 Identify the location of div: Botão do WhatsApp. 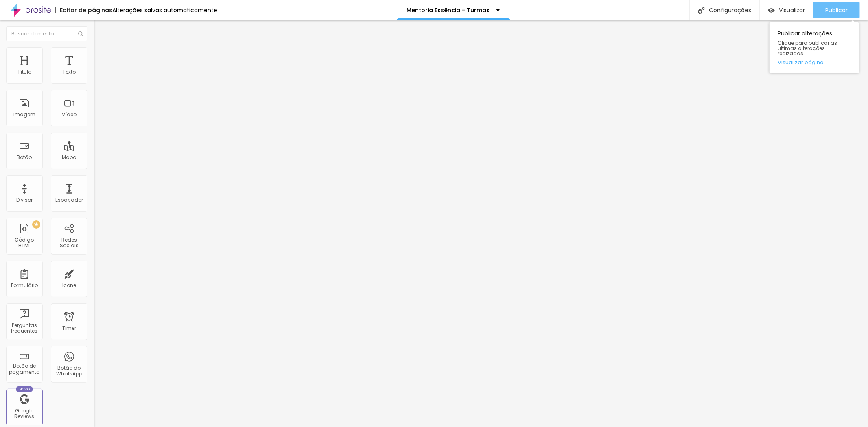
(69, 371).